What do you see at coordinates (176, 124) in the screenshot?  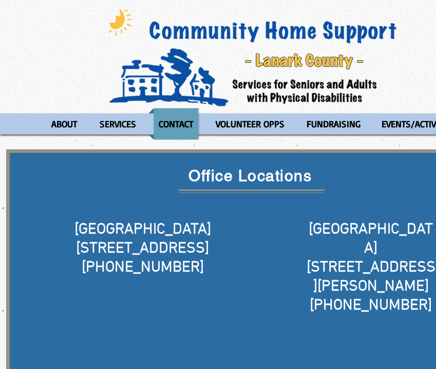 I see `p: CONTACT` at bounding box center [176, 124].